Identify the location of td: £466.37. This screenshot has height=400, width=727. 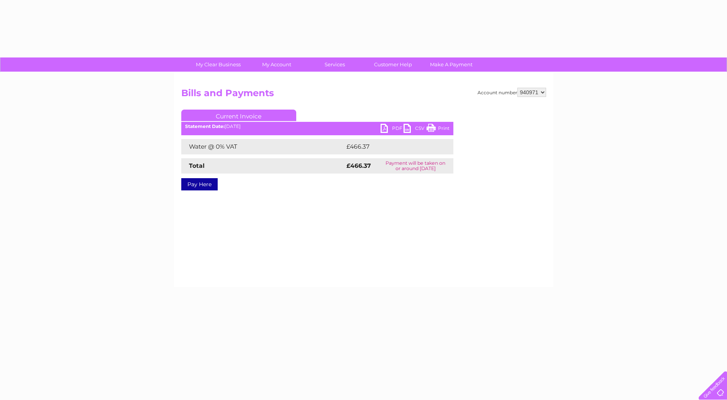
(392, 147).